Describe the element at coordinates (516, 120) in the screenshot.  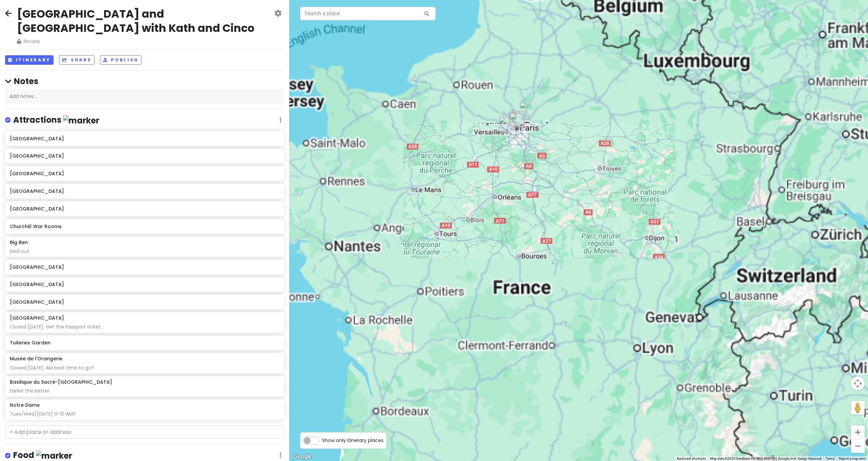
I see `div: Tuileries Garden` at that location.